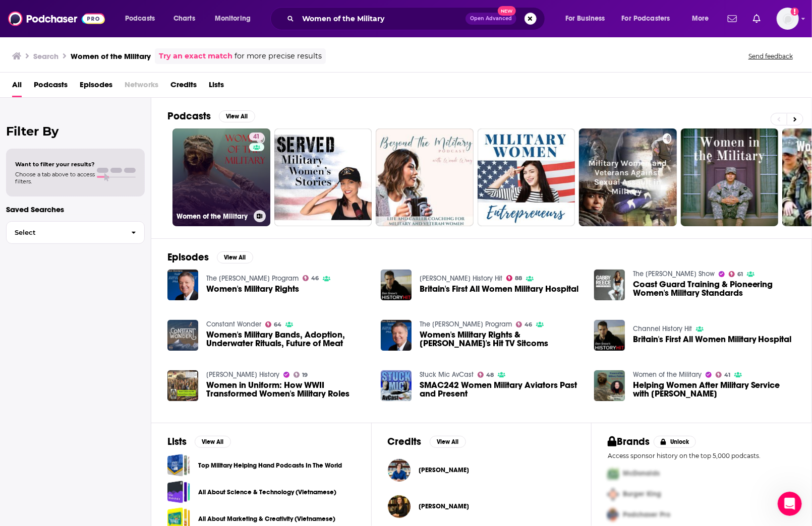 This screenshot has height=526, width=812. I want to click on button: Show profile menu, so click(788, 18).